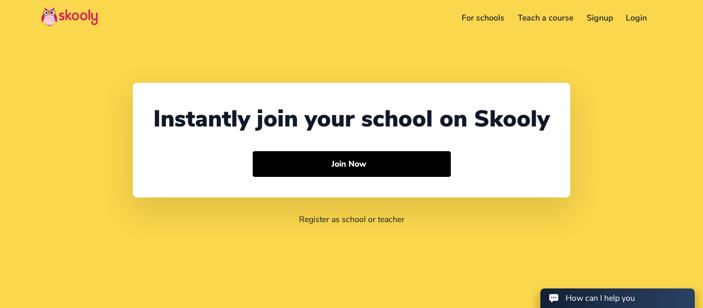  What do you see at coordinates (351, 119) in the screenshot?
I see `div: Instantly join your school on Skooly` at bounding box center [351, 119].